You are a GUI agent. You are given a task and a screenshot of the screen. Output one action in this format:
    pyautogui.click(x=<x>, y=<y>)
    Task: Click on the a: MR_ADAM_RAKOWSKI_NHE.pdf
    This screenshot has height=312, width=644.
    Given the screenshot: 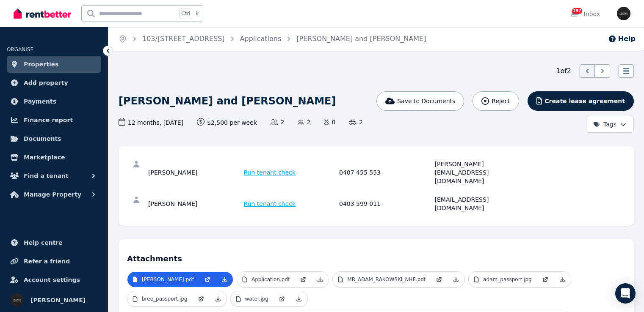 What is the action you would take?
    pyautogui.click(x=382, y=279)
    